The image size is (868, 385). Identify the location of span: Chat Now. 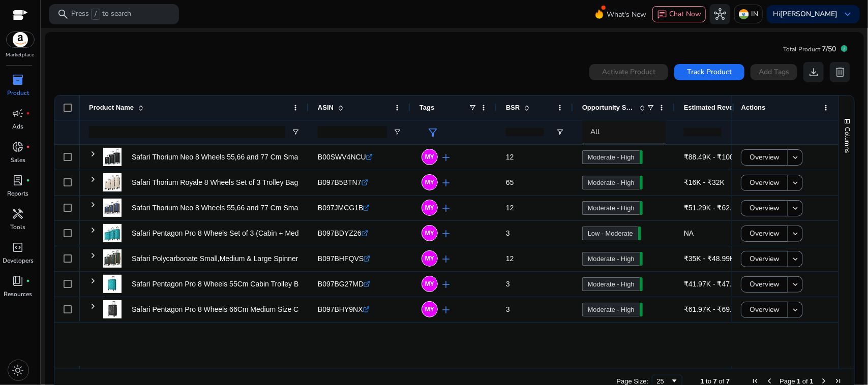
(685, 14).